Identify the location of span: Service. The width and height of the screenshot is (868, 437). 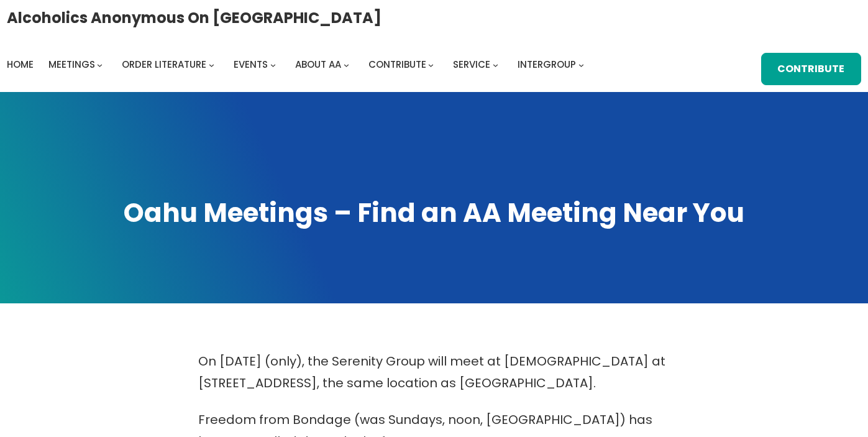
(471, 64).